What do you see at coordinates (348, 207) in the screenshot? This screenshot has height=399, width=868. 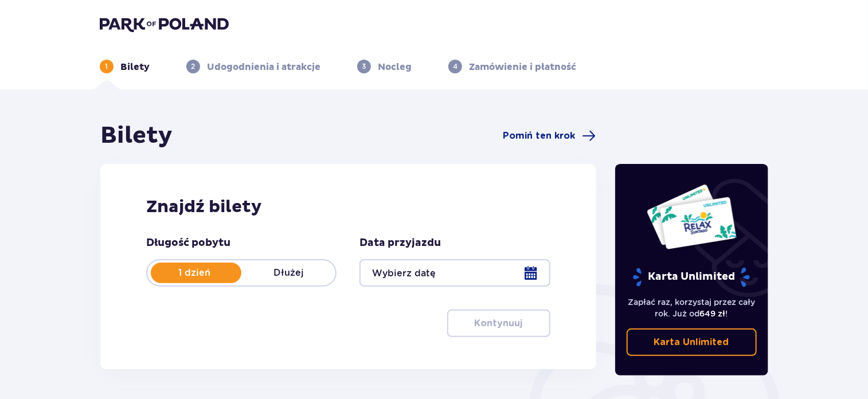 I see `h2: Znajdź bilety` at bounding box center [348, 207].